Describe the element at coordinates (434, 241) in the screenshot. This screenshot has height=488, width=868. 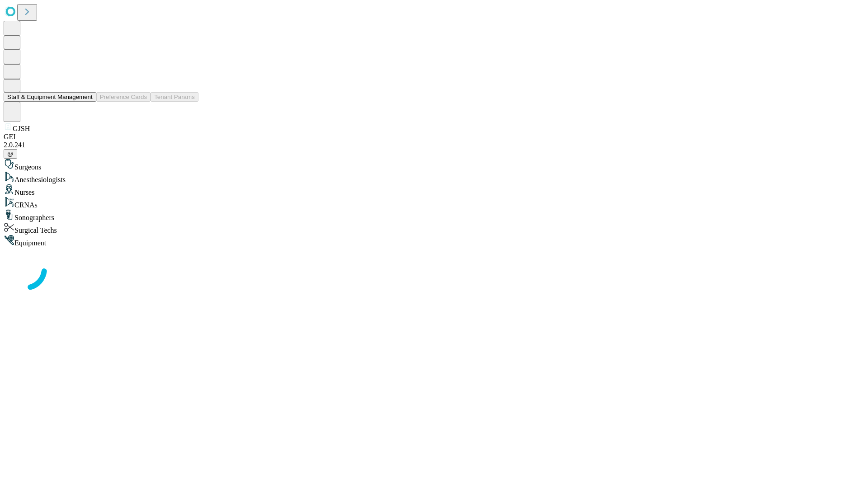
I see `div: Equipment` at that location.